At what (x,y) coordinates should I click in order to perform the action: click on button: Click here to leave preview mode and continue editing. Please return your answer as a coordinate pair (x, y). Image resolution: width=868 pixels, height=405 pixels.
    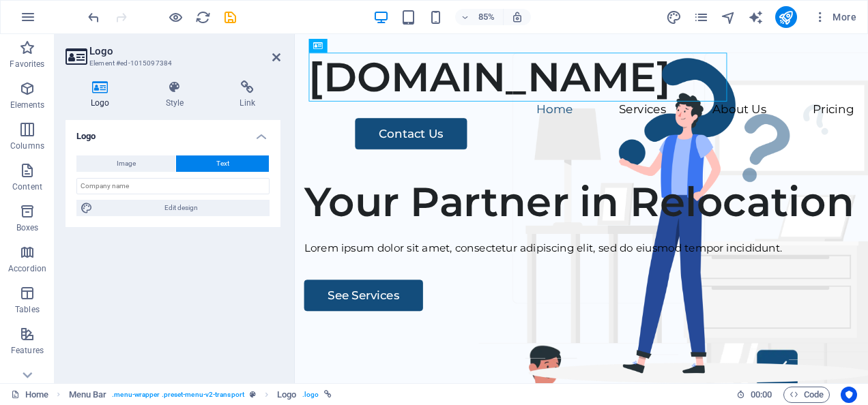
    Looking at the image, I should click on (175, 17).